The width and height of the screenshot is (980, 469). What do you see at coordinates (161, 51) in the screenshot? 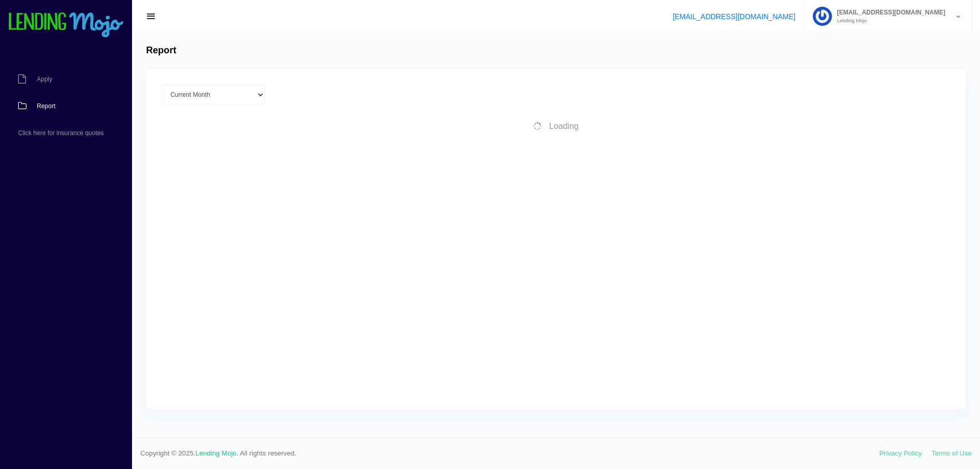
I see `h4: Report` at bounding box center [161, 51].